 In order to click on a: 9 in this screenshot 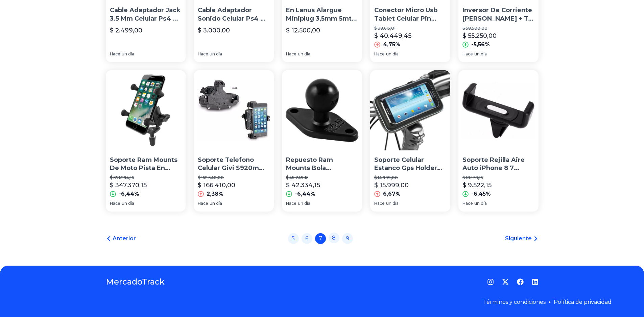, I will do `click(347, 238)`.